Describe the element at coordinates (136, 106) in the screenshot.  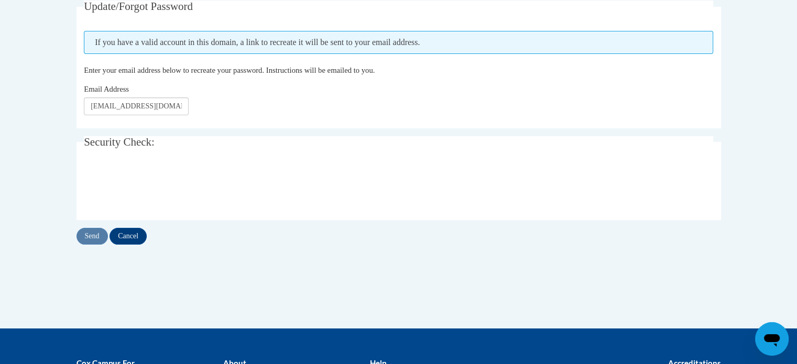
I see `input: Email` at that location.